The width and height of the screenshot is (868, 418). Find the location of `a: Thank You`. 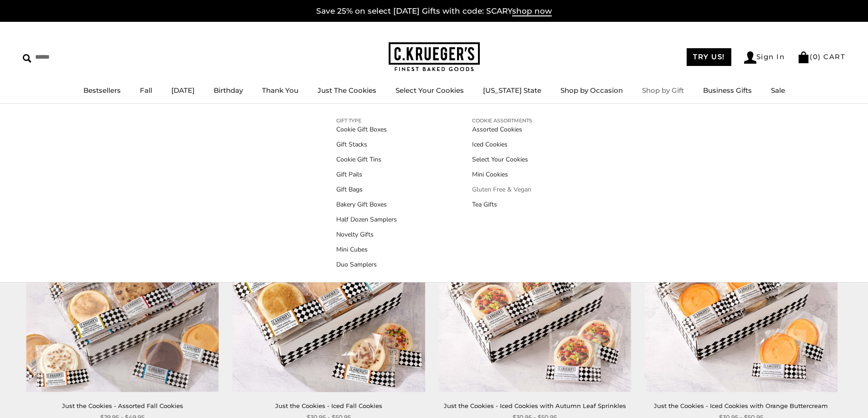

a: Thank You is located at coordinates (280, 90).